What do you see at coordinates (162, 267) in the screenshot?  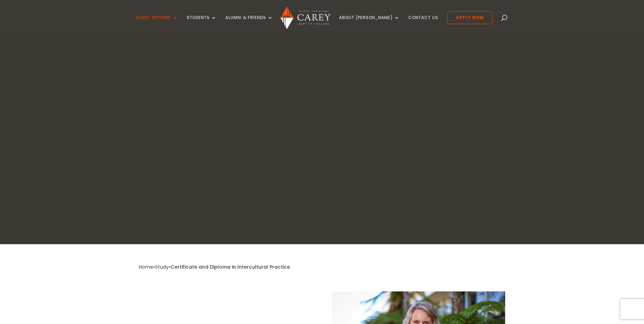 I see `a: Study` at bounding box center [162, 267].